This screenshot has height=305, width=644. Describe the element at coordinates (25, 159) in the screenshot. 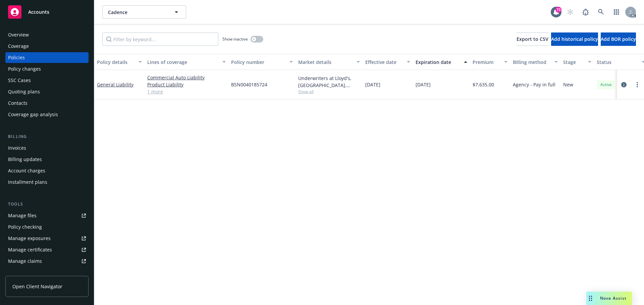

I see `div: Billing updates` at that location.